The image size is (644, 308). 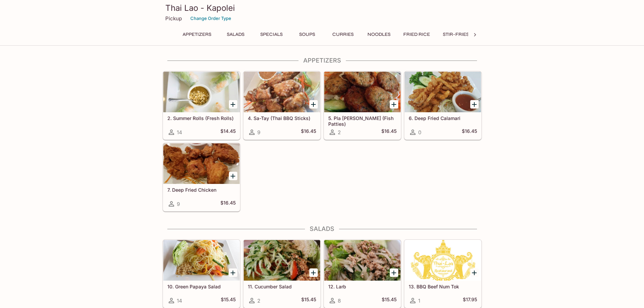 I want to click on button: Add 4. Sa-Tay (Thai BBQ Sticks), so click(x=313, y=104).